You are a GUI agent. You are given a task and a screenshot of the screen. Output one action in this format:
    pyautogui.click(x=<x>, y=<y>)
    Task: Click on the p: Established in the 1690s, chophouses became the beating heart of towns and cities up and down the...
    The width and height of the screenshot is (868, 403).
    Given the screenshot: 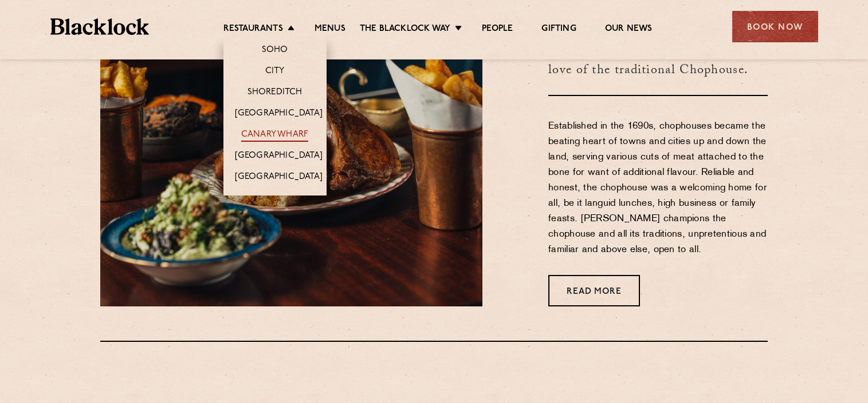 What is the action you would take?
    pyautogui.click(x=657, y=188)
    